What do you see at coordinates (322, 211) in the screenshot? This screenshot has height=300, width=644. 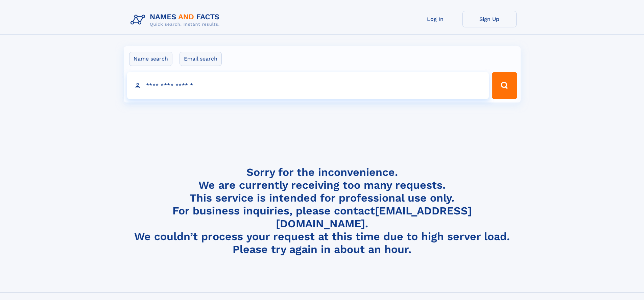 I see `h4: Sorry for the inconvenience. We are currently receiving too many requests. This service is intend...` at bounding box center [322, 211].